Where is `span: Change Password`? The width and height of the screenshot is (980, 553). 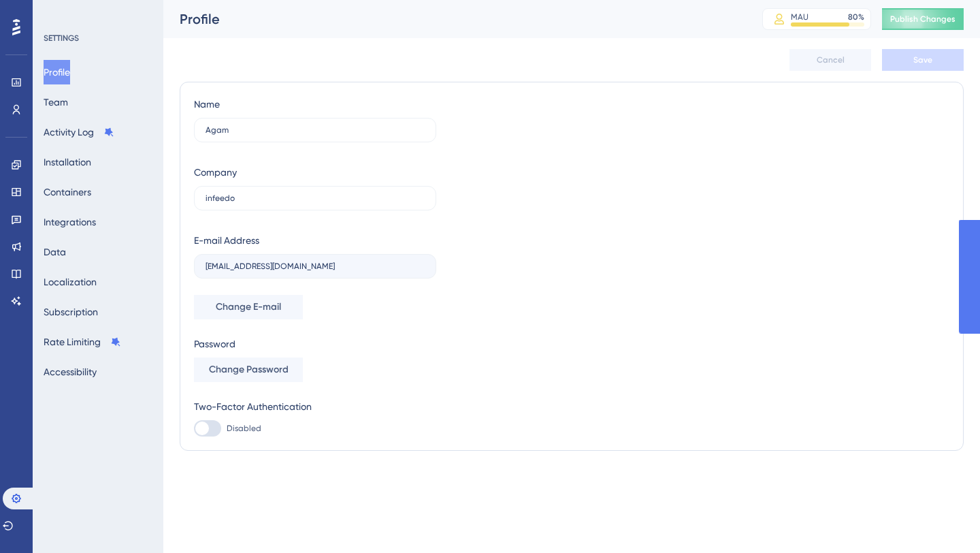
span: Change Password is located at coordinates (248, 370).